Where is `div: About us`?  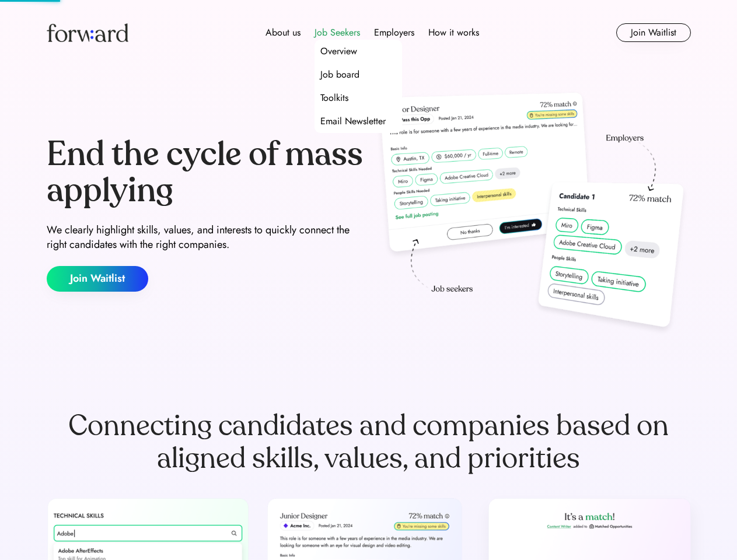
div: About us is located at coordinates (283, 33).